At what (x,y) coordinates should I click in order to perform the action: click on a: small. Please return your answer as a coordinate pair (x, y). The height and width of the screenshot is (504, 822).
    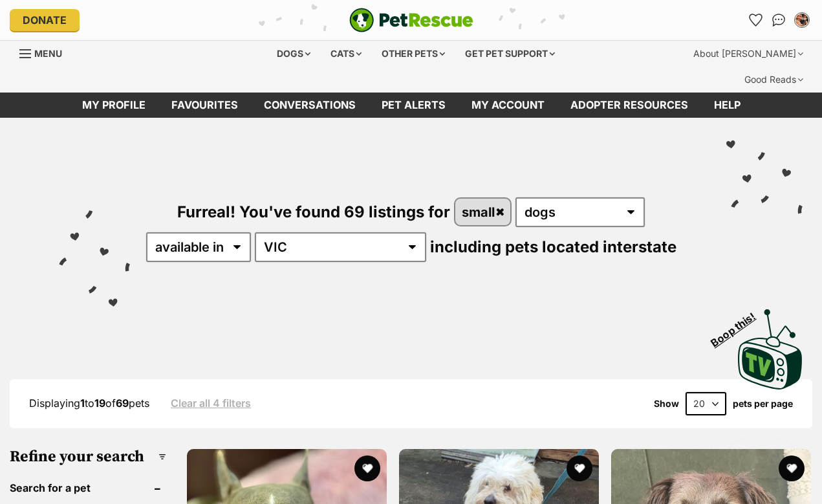
    Looking at the image, I should click on (483, 211).